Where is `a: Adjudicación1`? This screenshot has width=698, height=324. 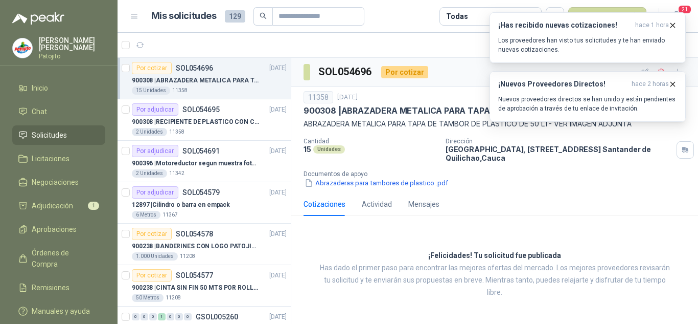
a: Adjudicación1 is located at coordinates (59, 205).